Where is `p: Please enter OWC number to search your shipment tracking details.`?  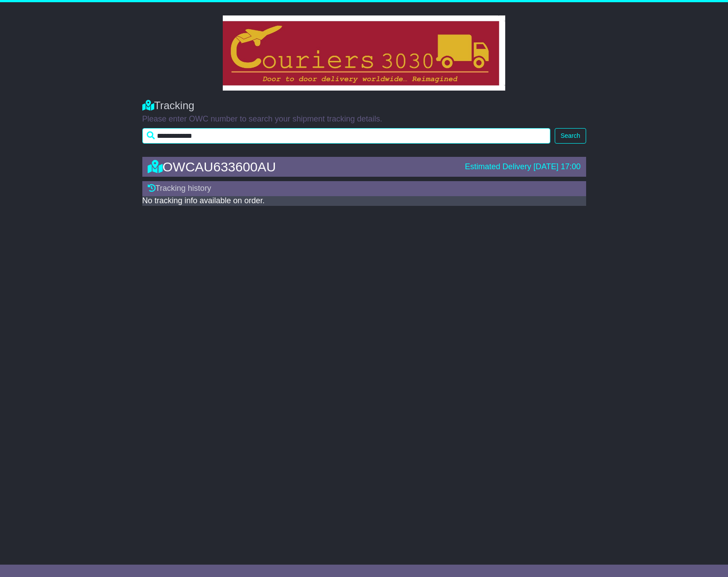
p: Please enter OWC number to search your shipment tracking details. is located at coordinates (364, 119).